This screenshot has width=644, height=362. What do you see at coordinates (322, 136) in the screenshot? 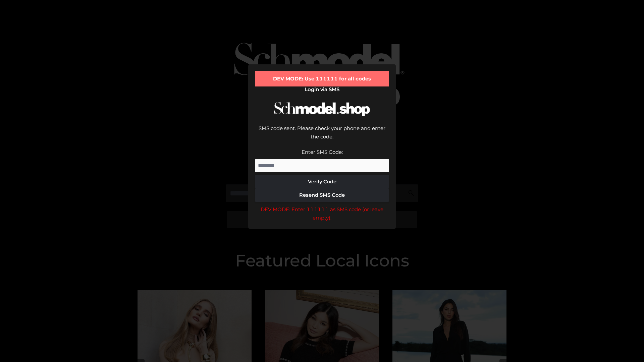
I see `div: SMS code sent. Please check your phone and enter the code.` at bounding box center [322, 136].